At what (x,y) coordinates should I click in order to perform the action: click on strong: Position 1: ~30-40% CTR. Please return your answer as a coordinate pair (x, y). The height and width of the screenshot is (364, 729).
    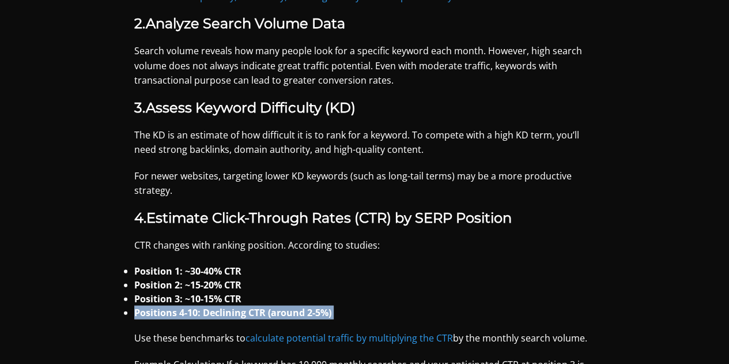
    Looking at the image, I should click on (188, 271).